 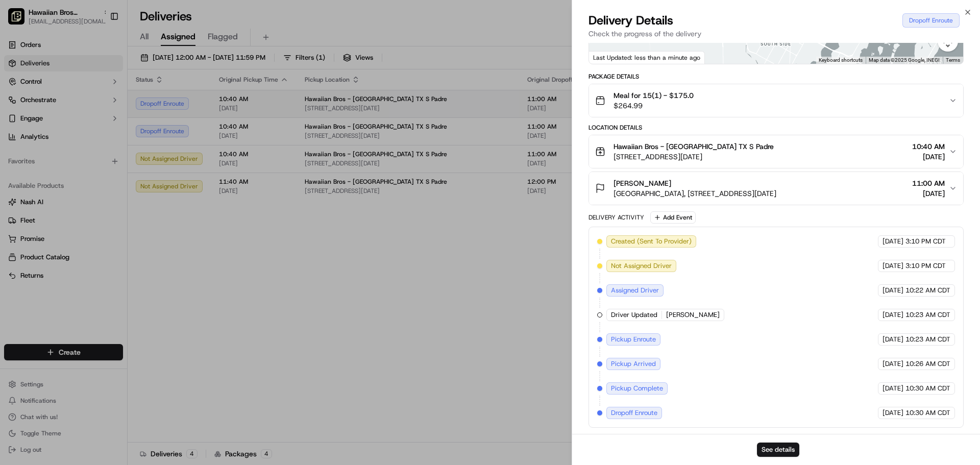 What do you see at coordinates (20, 107) in the screenshot?
I see `img: 1736555255976-a54dd68f-1ca7-489b-9aae-adbdc363a1c4` at bounding box center [20, 107].